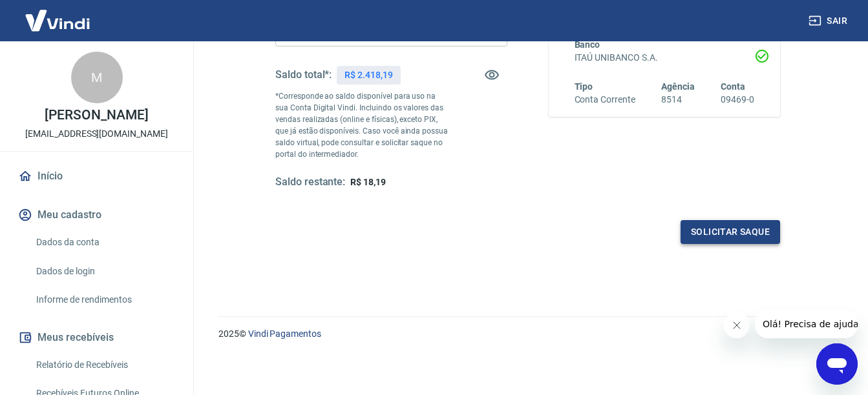 The height and width of the screenshot is (395, 868). Describe the element at coordinates (284, 334) in the screenshot. I see `a: Vindi Pagamentos` at that location.